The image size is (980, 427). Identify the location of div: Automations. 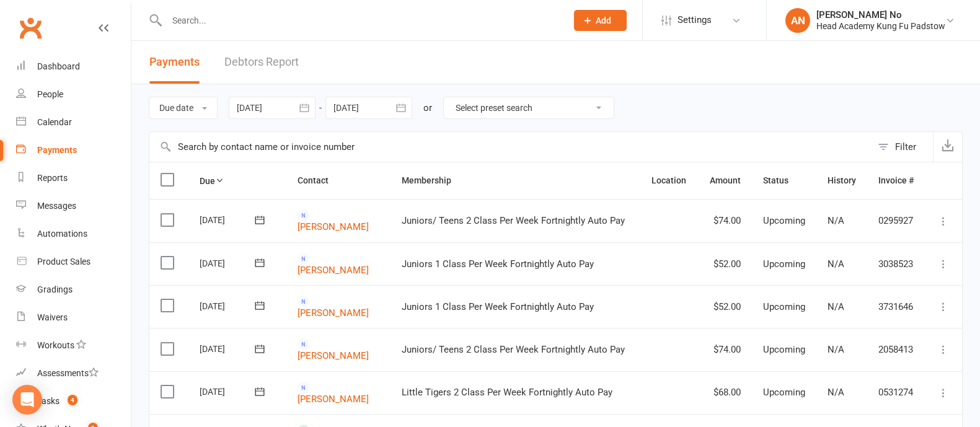
(62, 234).